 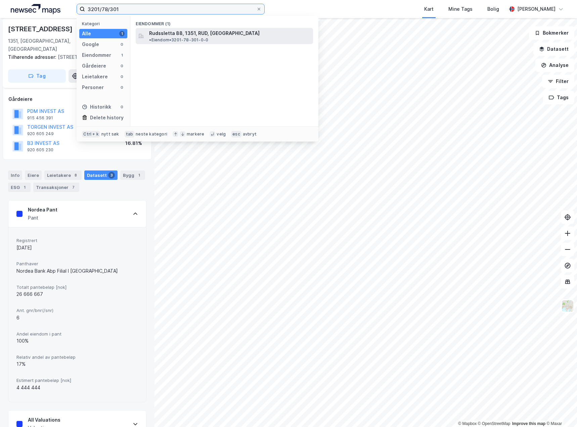 I want to click on img: Z, so click(x=568, y=306).